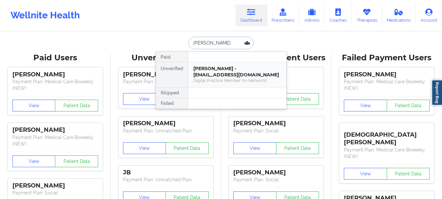 The width and height of the screenshot is (442, 199). Describe the element at coordinates (166, 172) in the screenshot. I see `div: JB` at that location.